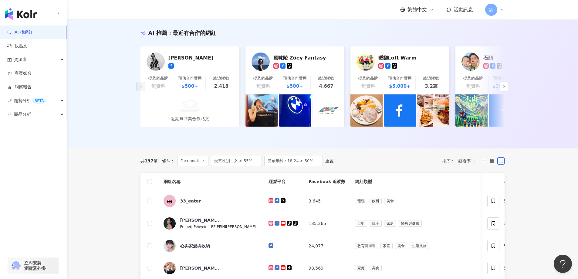  What do you see at coordinates (221, 86) in the screenshot?
I see `div: 2,418` at bounding box center [221, 86].